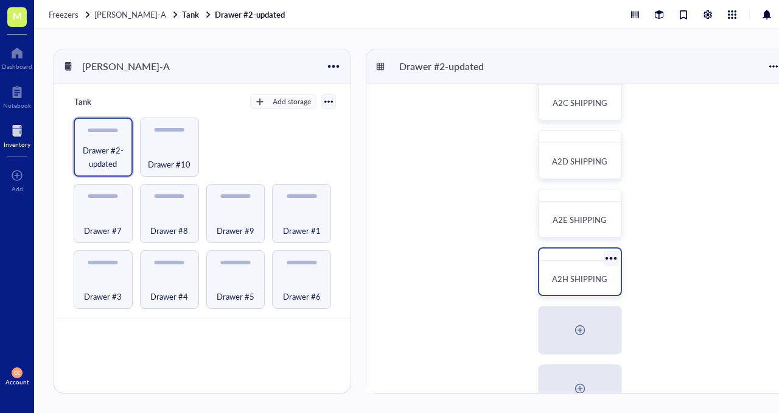 Image resolution: width=779 pixels, height=413 pixels. What do you see at coordinates (17, 66) in the screenshot?
I see `div: Dashboard` at bounding box center [17, 66].